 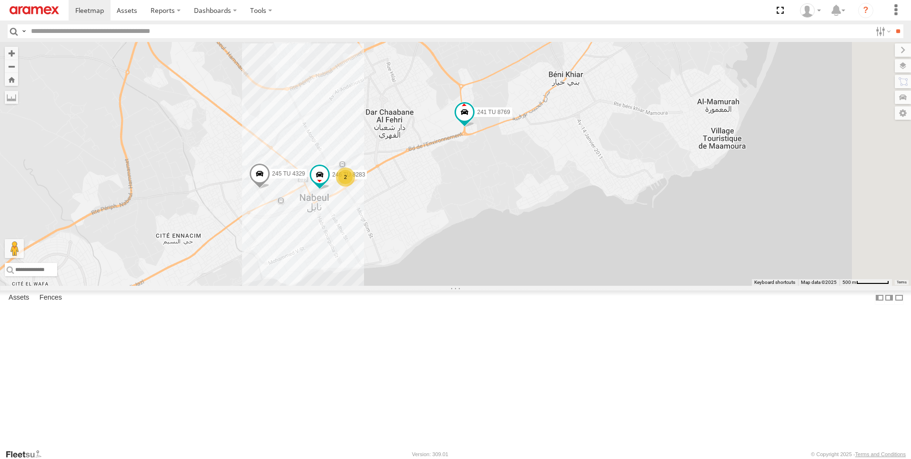 What do you see at coordinates (819, 282) in the screenshot?
I see `span: Map data ©2025` at bounding box center [819, 282].